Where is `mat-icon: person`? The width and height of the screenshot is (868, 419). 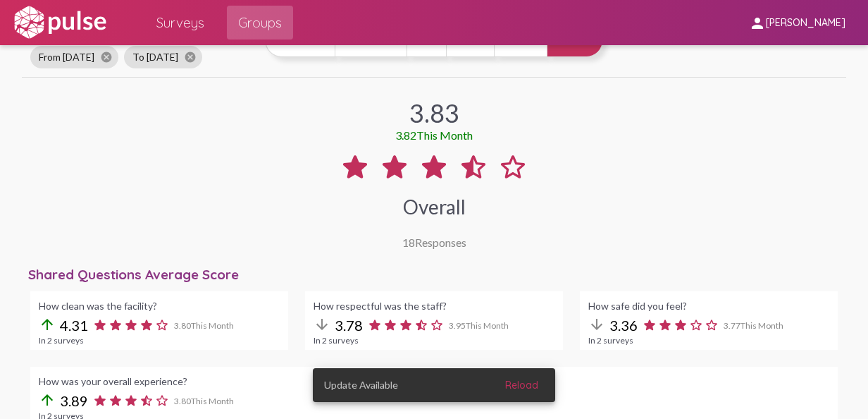 mat-icon: person is located at coordinates (757, 23).